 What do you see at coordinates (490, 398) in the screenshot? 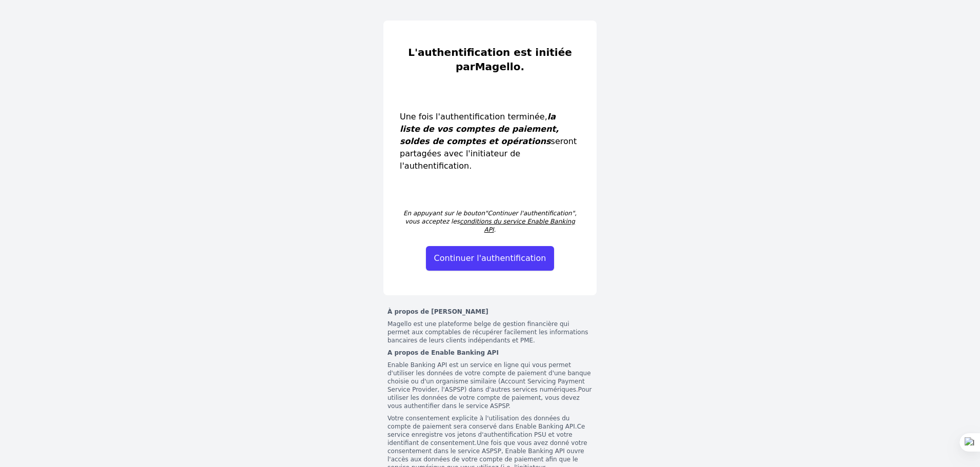
I see `span: Pour utiliser les données de votre compte de paiement, vous devez vous authentifier dans le servi...` at bounding box center [490, 398].